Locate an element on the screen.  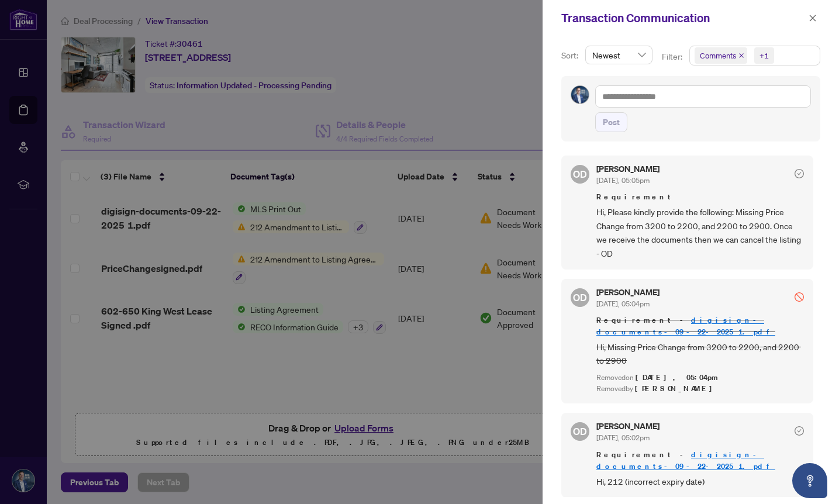
img: Profile Icon is located at coordinates (580, 95).